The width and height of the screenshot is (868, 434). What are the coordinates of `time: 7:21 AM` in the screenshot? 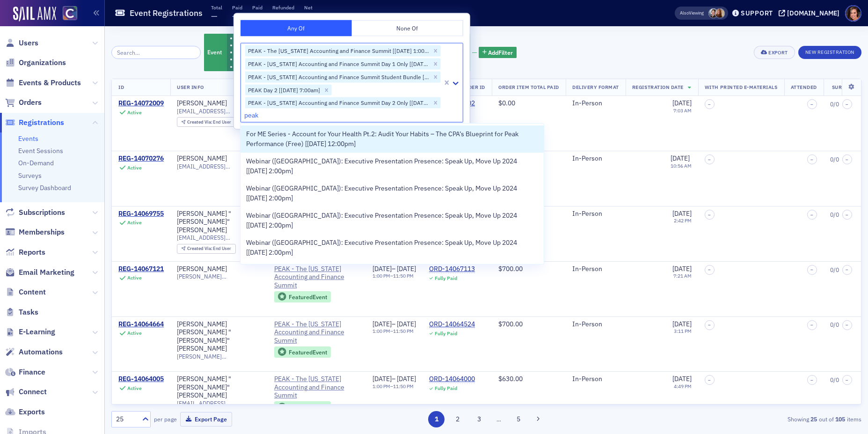 It's located at (682, 276).